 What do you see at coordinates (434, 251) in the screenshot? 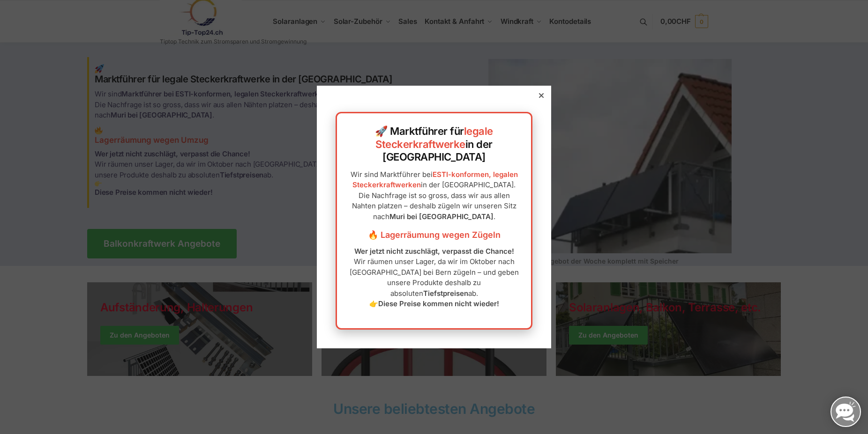
I see `strong: Wer jetzt nicht zuschlägt, verpasst die Chance!` at bounding box center [434, 251].